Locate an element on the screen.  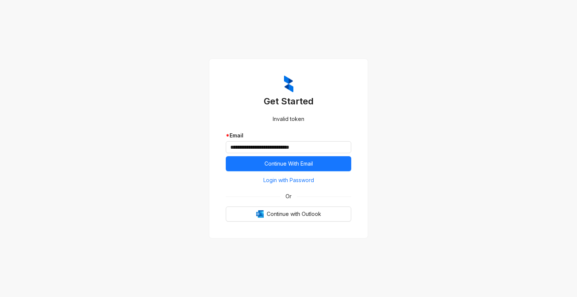
button: OutlookContinue with Outlook is located at coordinates (289, 214).